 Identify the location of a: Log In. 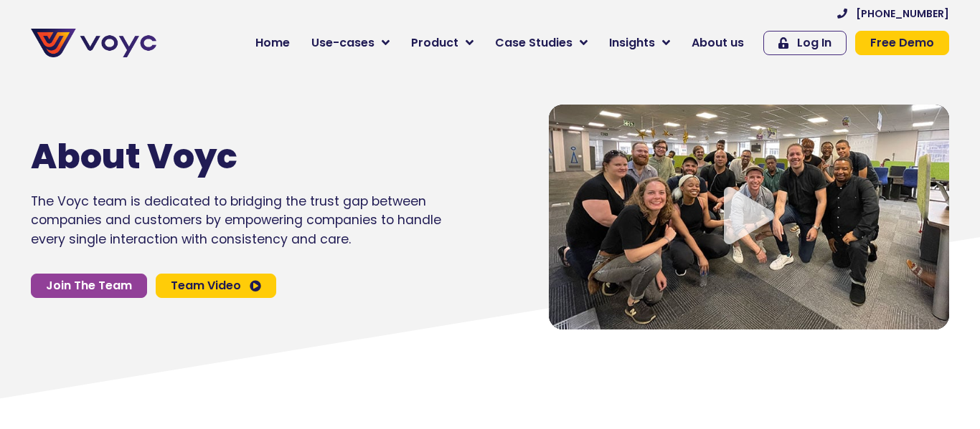
(805, 43).